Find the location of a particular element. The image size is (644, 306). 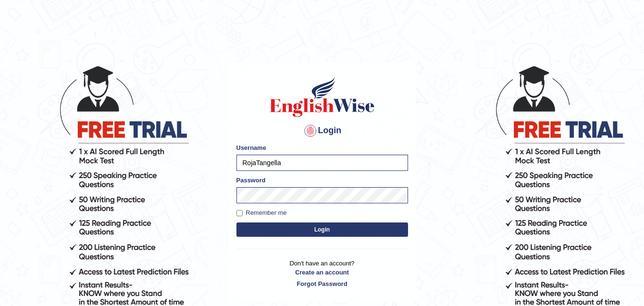

label: Username is located at coordinates (251, 148).